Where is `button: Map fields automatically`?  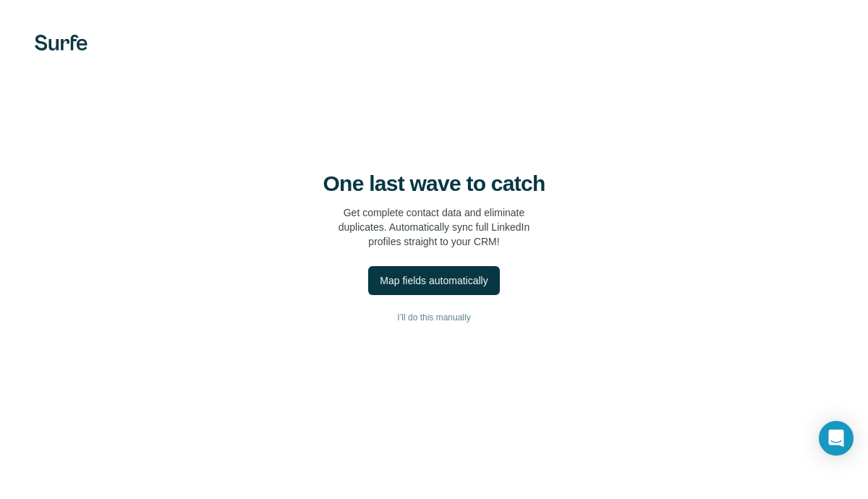 button: Map fields automatically is located at coordinates (434, 281).